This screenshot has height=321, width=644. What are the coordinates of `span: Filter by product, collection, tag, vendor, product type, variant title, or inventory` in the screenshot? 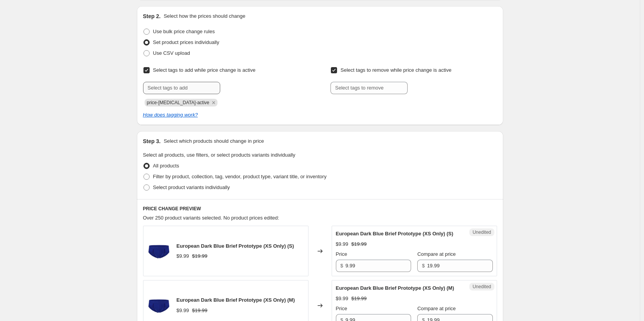 It's located at (240, 176).